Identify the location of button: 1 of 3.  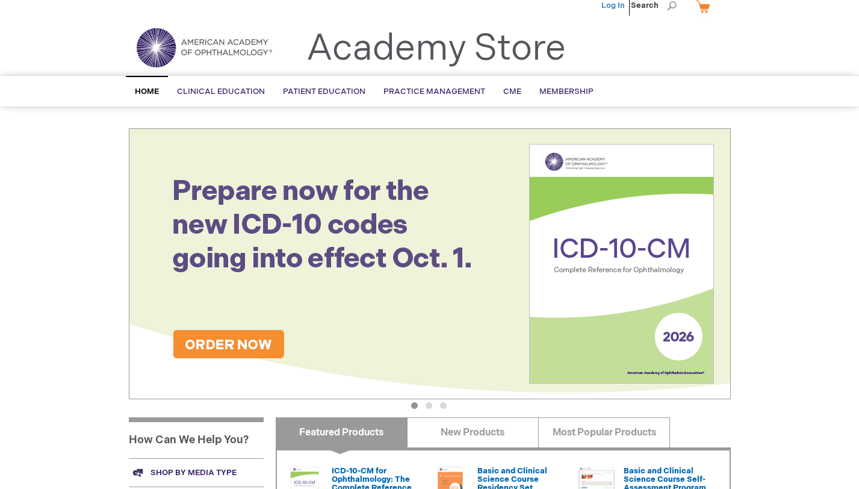
(414, 405).